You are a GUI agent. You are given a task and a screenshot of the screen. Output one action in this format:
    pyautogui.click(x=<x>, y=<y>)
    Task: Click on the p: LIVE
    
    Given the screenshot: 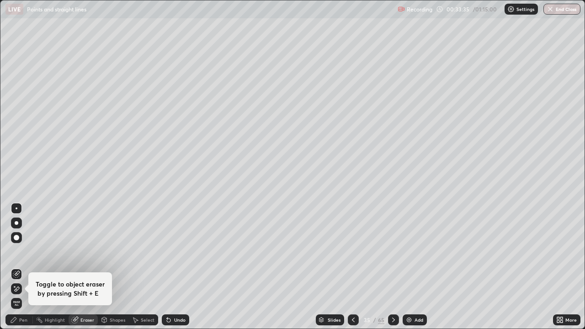 What is the action you would take?
    pyautogui.click(x=14, y=9)
    